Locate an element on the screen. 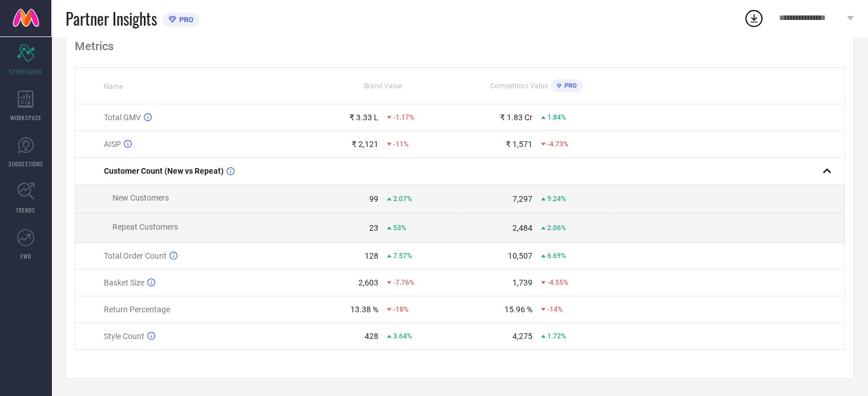  span: -1.17% is located at coordinates (404, 117).